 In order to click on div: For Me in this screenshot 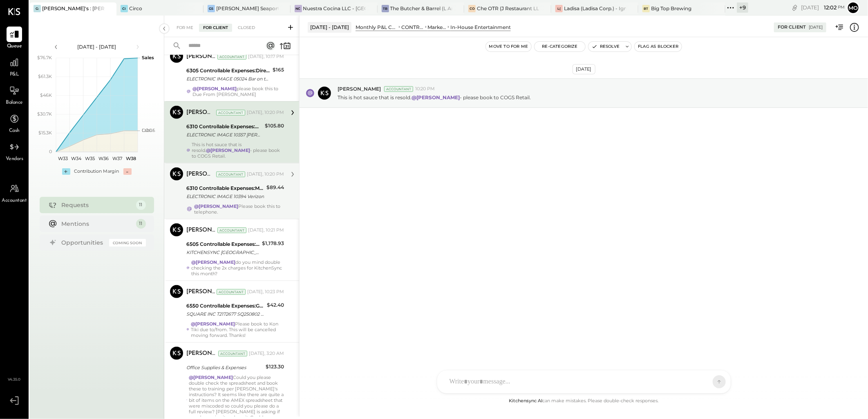, I will do `click(184, 28)`.